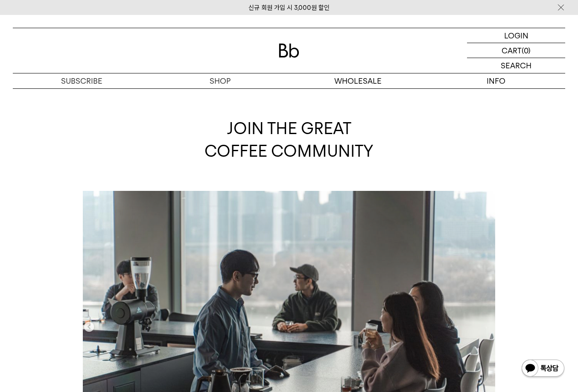  Describe the element at coordinates (516, 66) in the screenshot. I see `p: SEARCH` at that location.